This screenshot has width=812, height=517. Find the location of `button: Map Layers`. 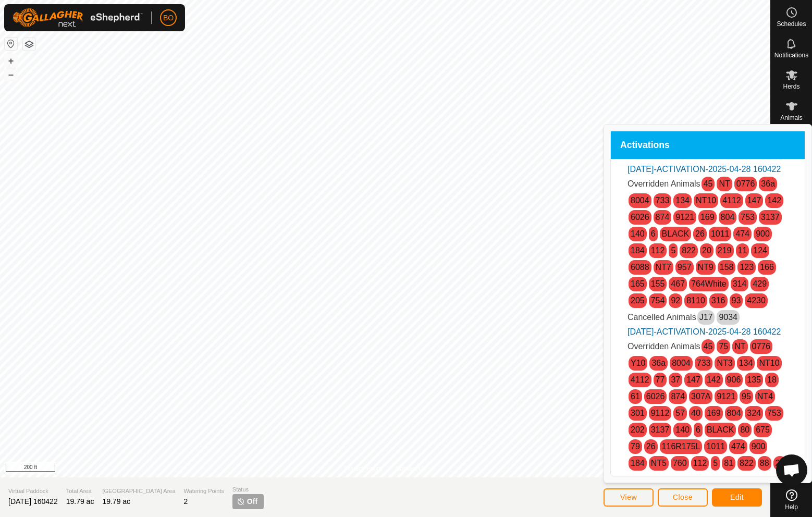

button: Map Layers is located at coordinates (29, 44).